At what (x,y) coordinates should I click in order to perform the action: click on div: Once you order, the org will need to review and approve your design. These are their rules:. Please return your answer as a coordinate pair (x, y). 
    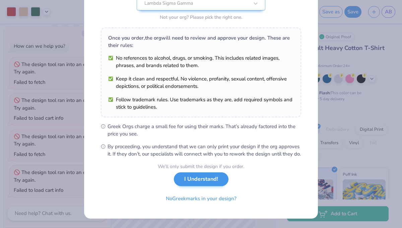
    Looking at the image, I should click on (201, 42).